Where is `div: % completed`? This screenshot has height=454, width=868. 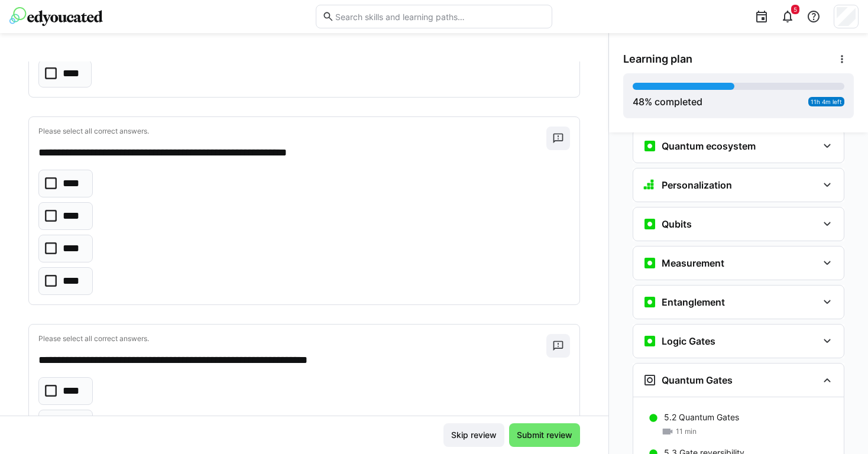
div: % completed is located at coordinates (668, 102).